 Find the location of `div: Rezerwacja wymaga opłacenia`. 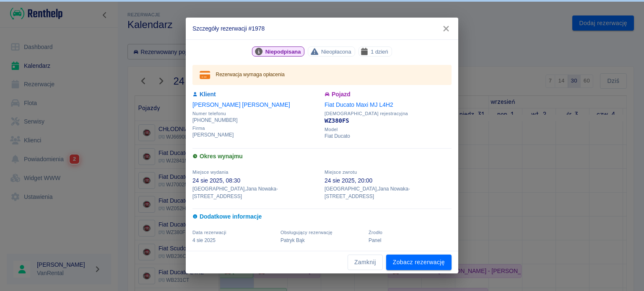

div: Rezerwacja wymaga opłacenia is located at coordinates (250, 75).